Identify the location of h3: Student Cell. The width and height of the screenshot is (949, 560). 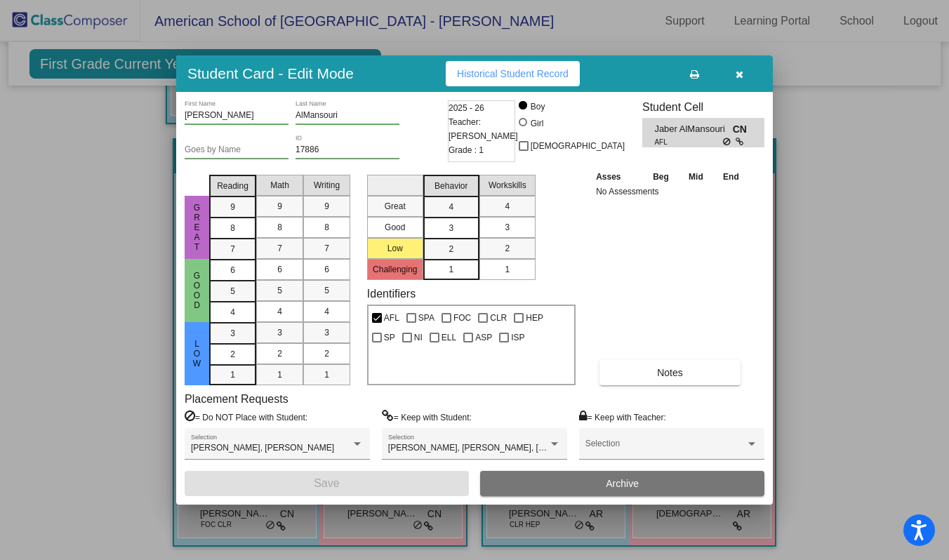
(703, 107).